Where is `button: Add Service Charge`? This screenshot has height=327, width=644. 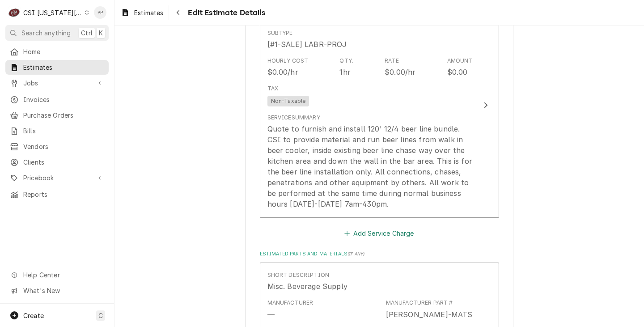
button: Add Service Charge is located at coordinates (379, 233).